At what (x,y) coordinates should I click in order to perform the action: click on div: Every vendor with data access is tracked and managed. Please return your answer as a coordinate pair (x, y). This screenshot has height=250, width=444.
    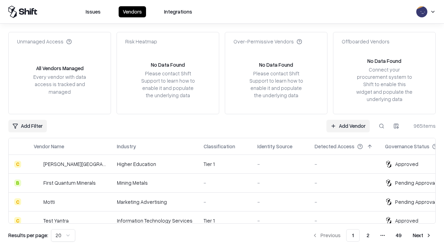
    Looking at the image, I should click on (60, 84).